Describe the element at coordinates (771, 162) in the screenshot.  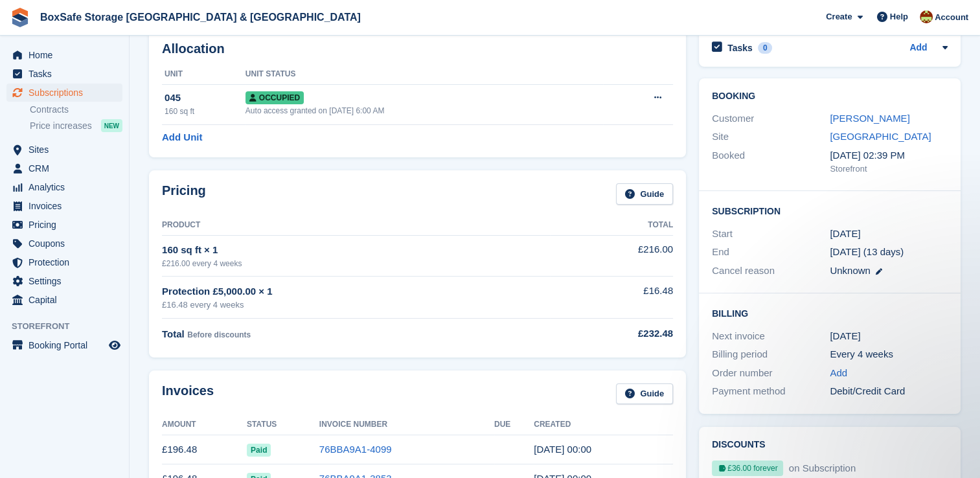
I see `div: Booked` at that location.